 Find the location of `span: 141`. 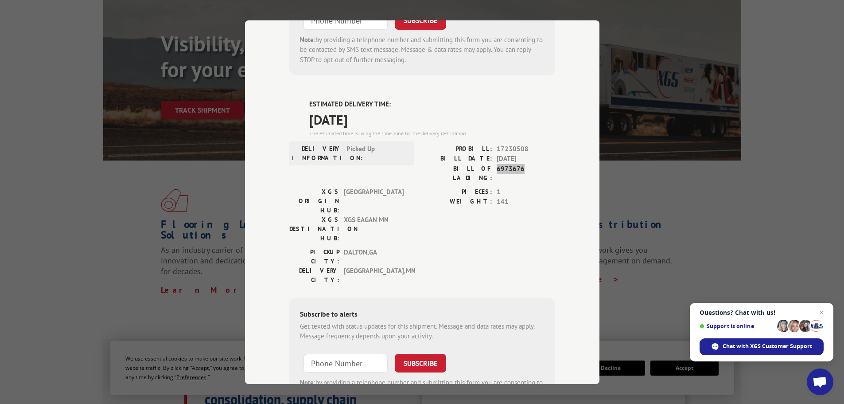

span: 141 is located at coordinates (526, 202).